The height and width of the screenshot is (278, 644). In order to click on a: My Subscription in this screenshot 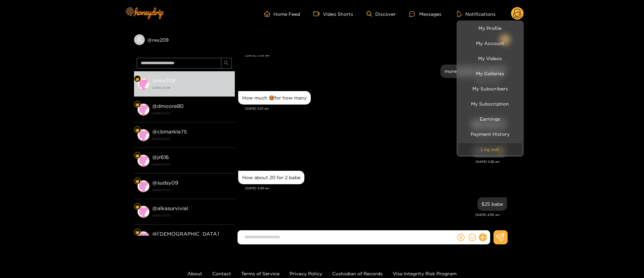, I will do `click(490, 104)`.